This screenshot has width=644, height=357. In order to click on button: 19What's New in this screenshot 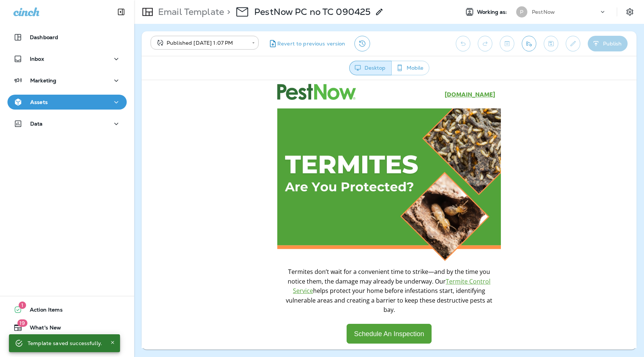, I will do `click(67, 328)`.